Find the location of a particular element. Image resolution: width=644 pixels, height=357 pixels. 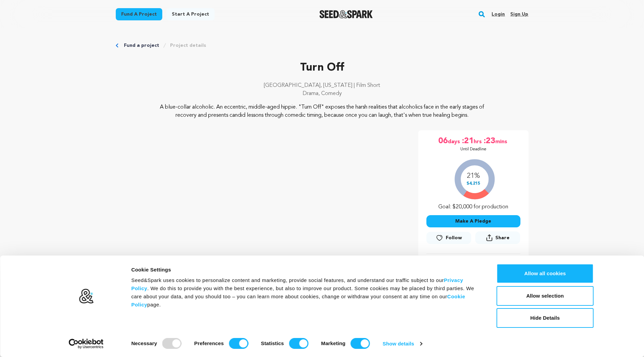

a: Sign up is located at coordinates (519, 15).